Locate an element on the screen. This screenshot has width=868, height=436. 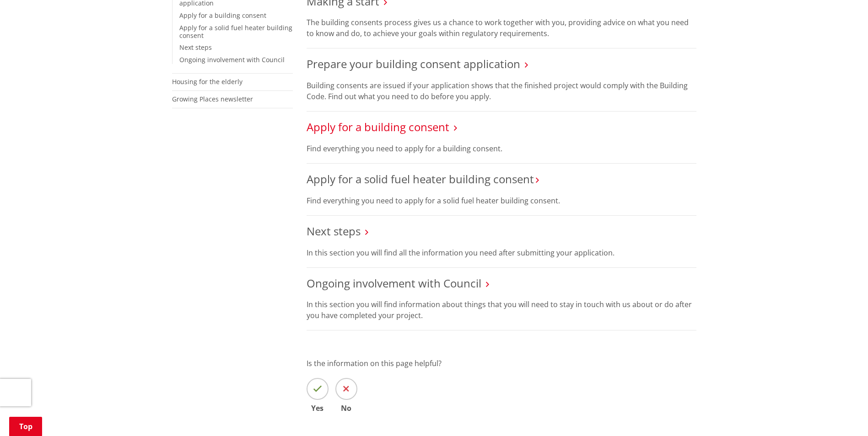
span: Yes is located at coordinates (318, 408).